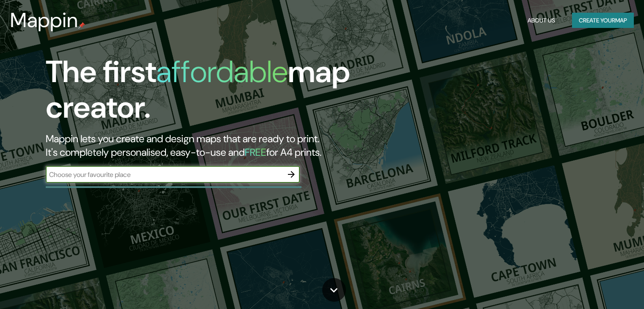  Describe the element at coordinates (603, 20) in the screenshot. I see `button: Create yourmap` at that location.